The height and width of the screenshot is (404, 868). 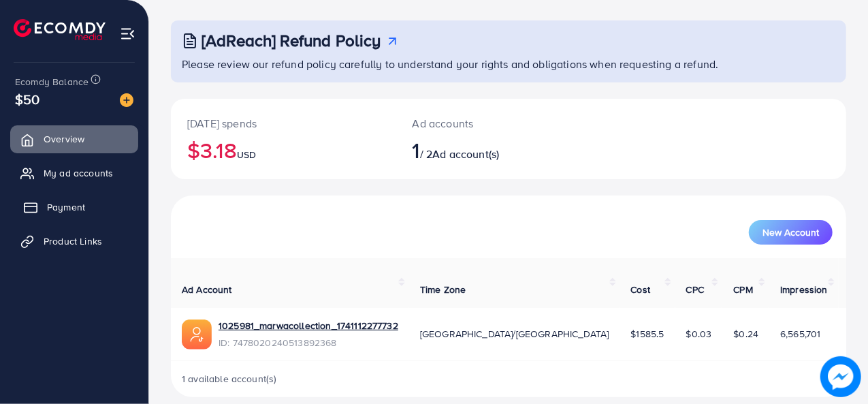 I want to click on h2: / 2, so click(x=480, y=150).